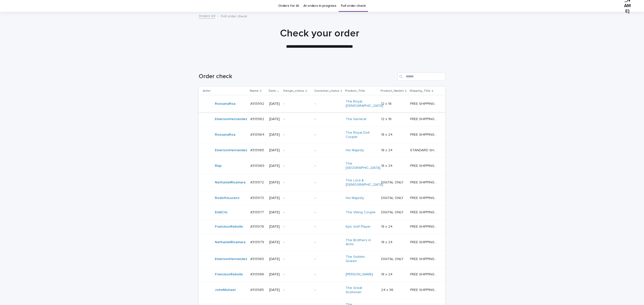  Describe the element at coordinates (227, 198) in the screenshot. I see `a: RodolfoLucero` at that location.